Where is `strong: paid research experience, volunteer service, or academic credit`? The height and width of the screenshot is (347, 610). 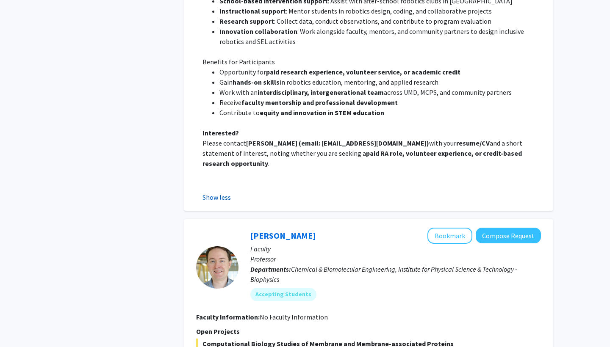 strong: paid research experience, volunteer service, or academic credit is located at coordinates (363, 72).